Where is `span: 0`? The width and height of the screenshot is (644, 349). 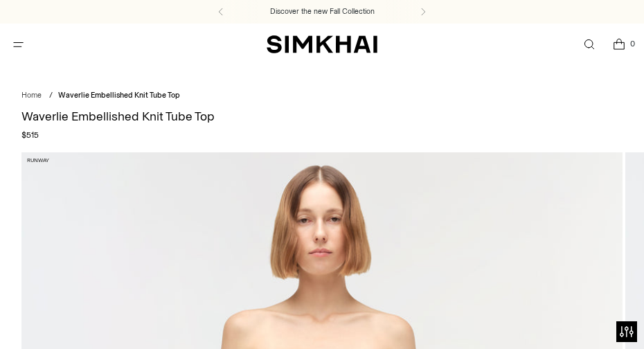
span: 0 is located at coordinates (632, 43).